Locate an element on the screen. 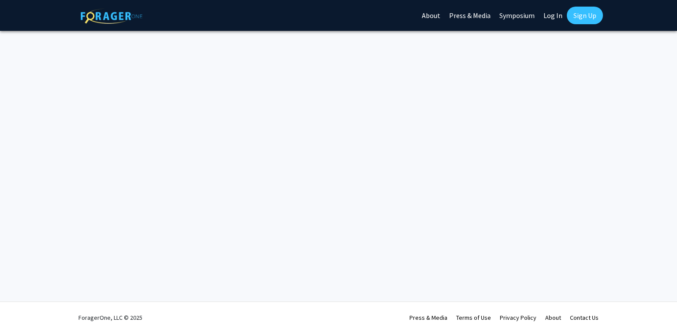 Image resolution: width=677 pixels, height=333 pixels. a: About is located at coordinates (553, 318).